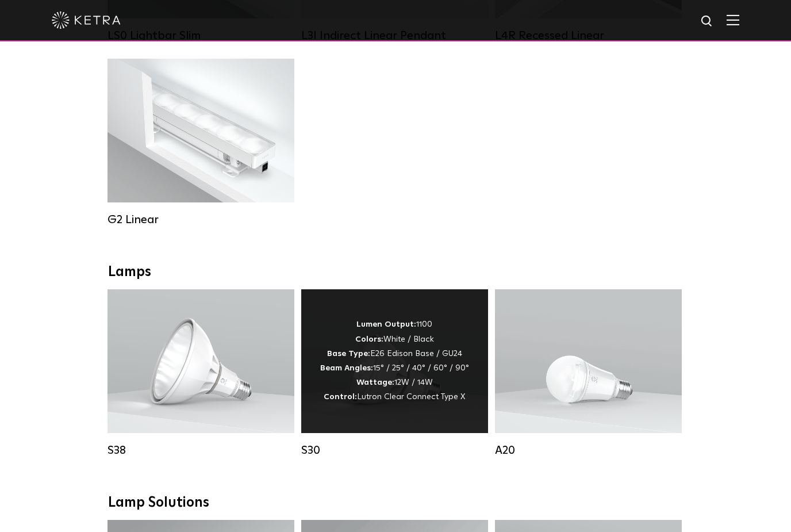 The width and height of the screenshot is (791, 532). Describe the element at coordinates (201, 219) in the screenshot. I see `div: G2 Linear` at that location.